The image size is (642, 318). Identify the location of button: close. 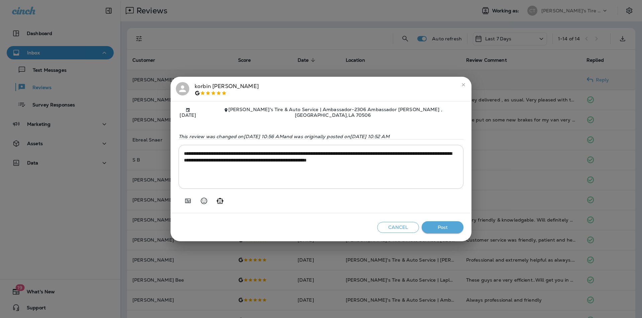
(463, 85).